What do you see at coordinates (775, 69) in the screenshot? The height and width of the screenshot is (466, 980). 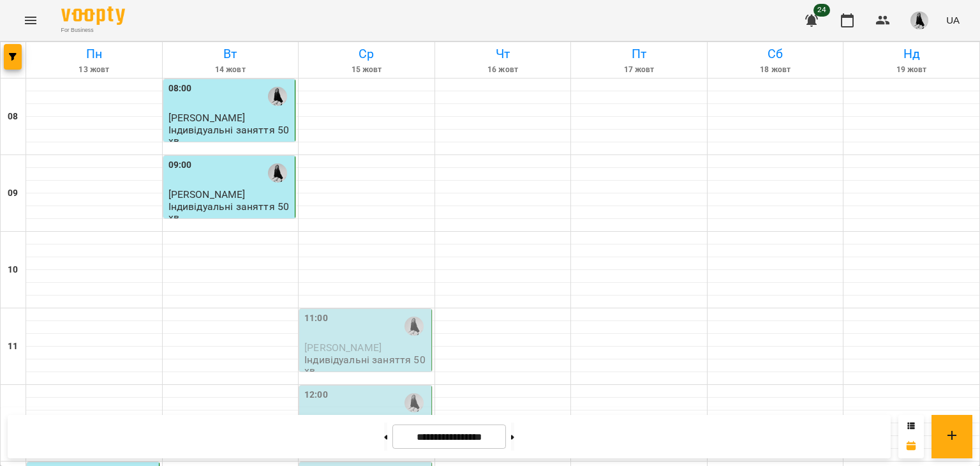 I see `h6: 18 жовт` at bounding box center [775, 69].